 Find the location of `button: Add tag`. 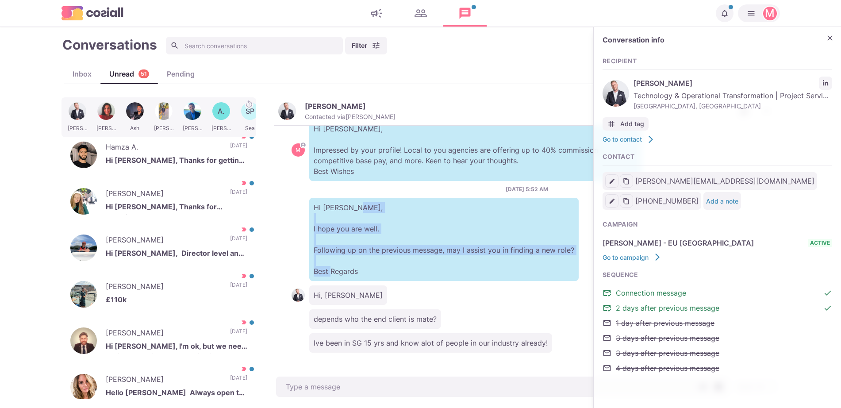

button: Add tag is located at coordinates (626, 124).